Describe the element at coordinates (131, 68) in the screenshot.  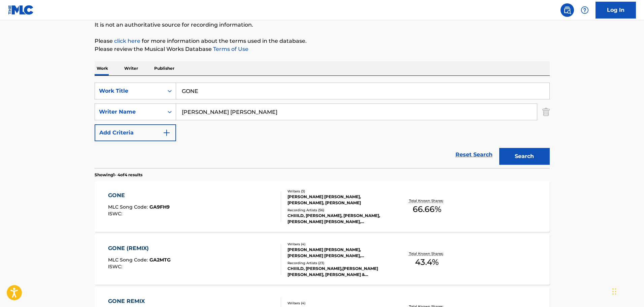
I see `p: Writer` at that location.